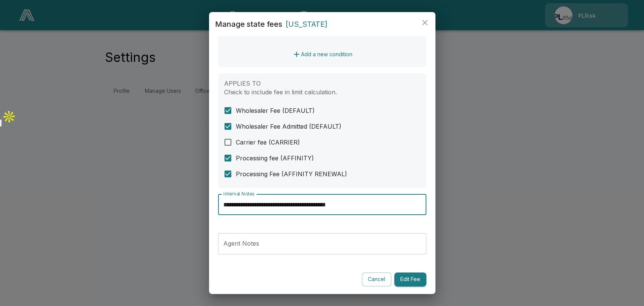  Describe the element at coordinates (242, 83) in the screenshot. I see `label: APPLIES TO` at that location.